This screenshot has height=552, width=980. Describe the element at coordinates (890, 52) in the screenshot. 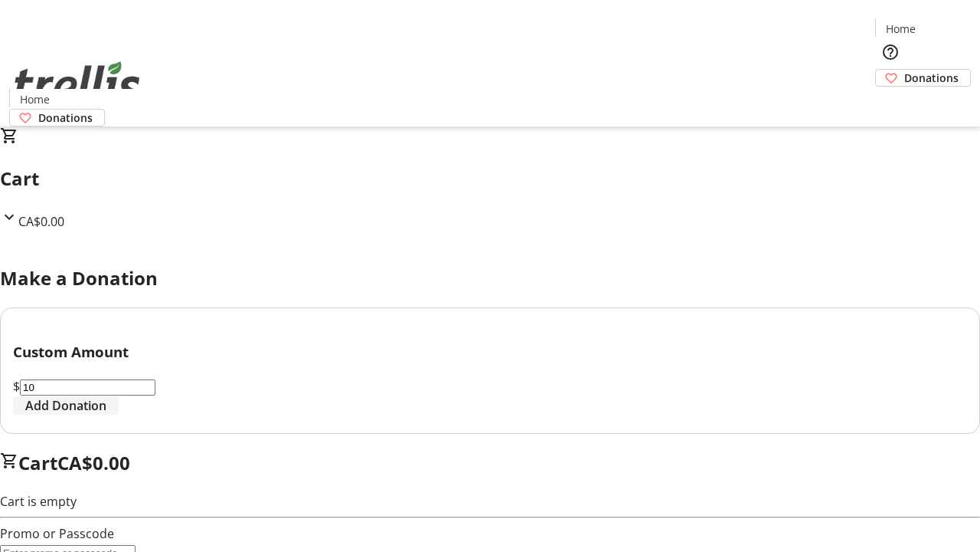

I see `button: Help` at that location.